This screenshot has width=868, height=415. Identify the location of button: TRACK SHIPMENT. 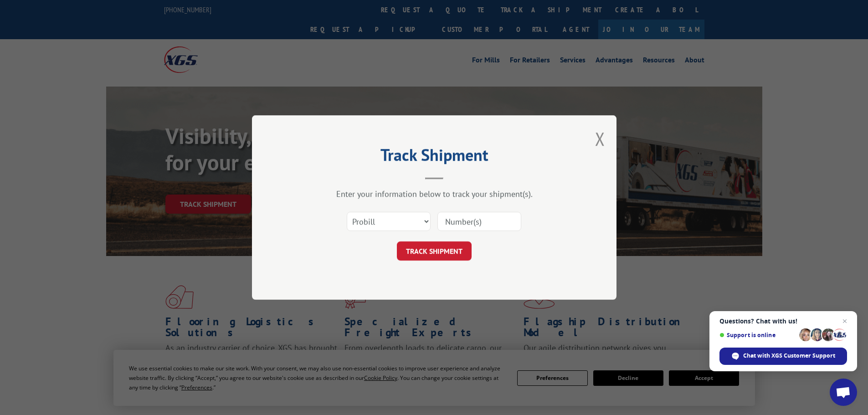
(434, 251).